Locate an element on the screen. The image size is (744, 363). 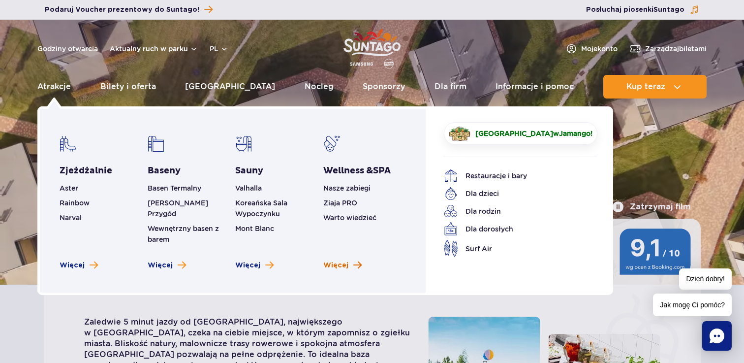
a: Sponsorzy is located at coordinates (384, 87).